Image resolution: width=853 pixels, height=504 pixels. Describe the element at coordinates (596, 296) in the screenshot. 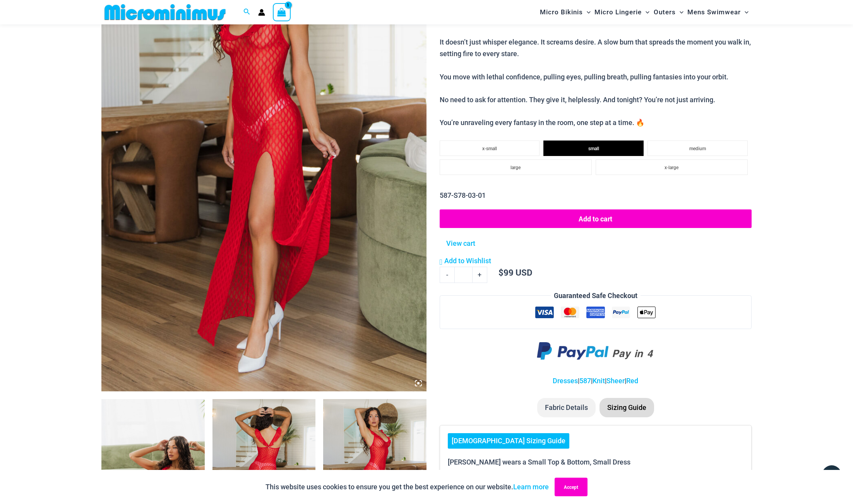

I see `legend: Guaranteed Safe Checkout` at that location.